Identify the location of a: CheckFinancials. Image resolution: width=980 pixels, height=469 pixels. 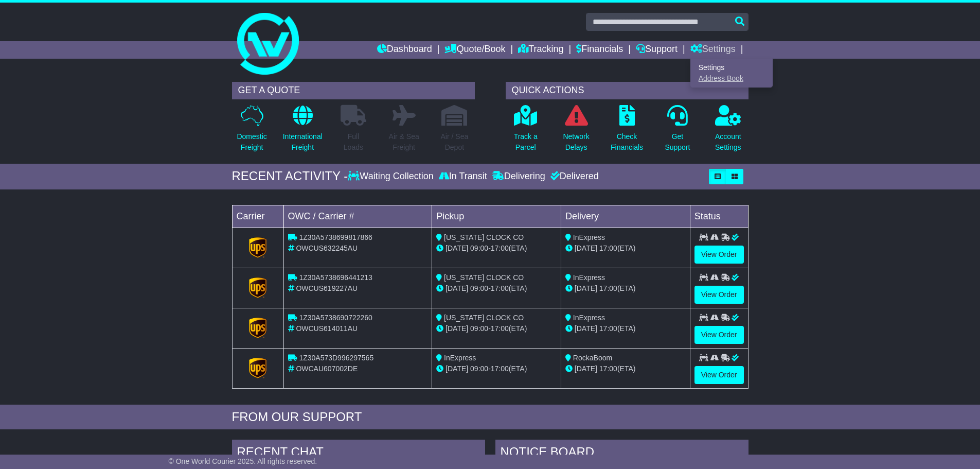
(626, 131).